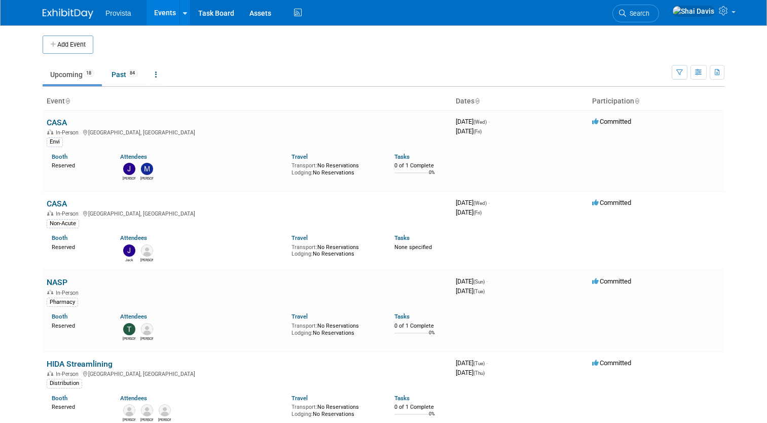 The width and height of the screenshot is (767, 423). Describe the element at coordinates (165, 410) in the screenshot. I see `img: Austen Turner` at that location.